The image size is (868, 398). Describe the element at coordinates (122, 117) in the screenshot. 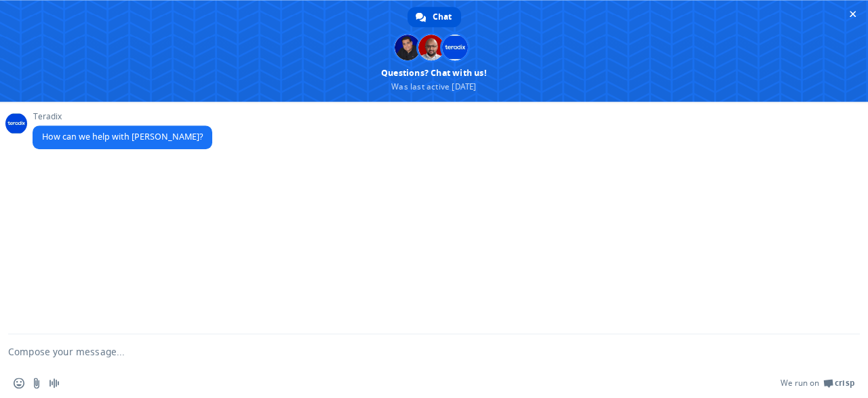

I see `span: Teradix` at that location.